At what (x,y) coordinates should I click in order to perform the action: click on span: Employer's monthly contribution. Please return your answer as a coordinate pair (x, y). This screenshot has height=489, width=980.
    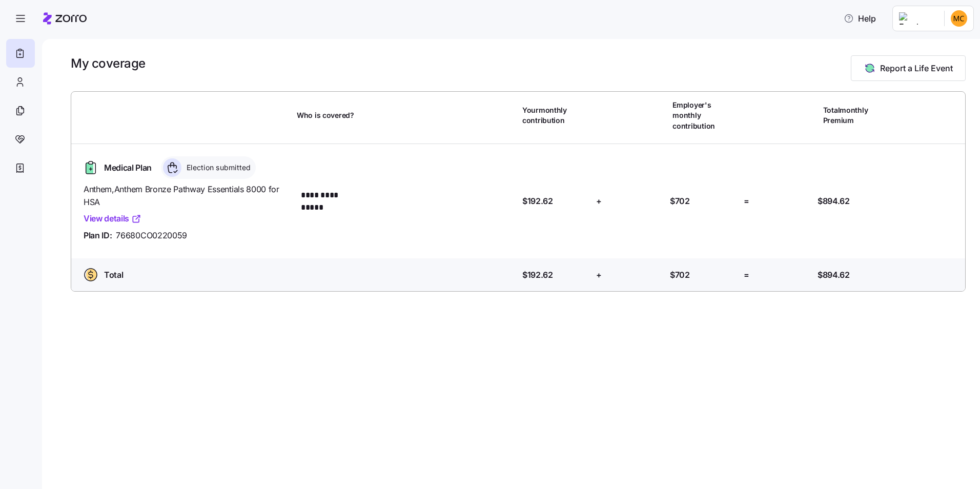
    Looking at the image, I should click on (706, 115).